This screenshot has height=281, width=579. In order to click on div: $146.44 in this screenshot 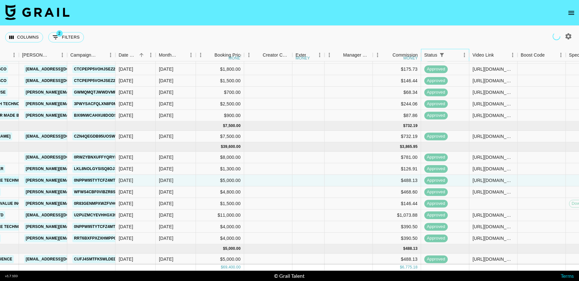, I will do `click(397, 204)`.